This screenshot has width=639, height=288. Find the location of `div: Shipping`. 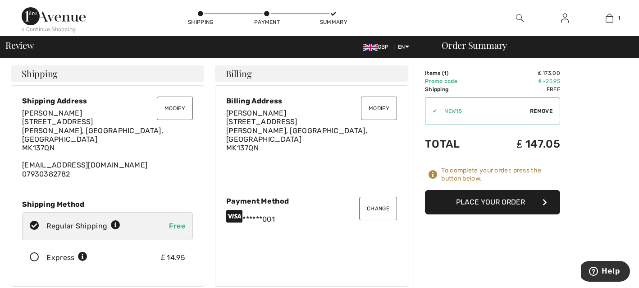

div: Shipping is located at coordinates (201, 22).